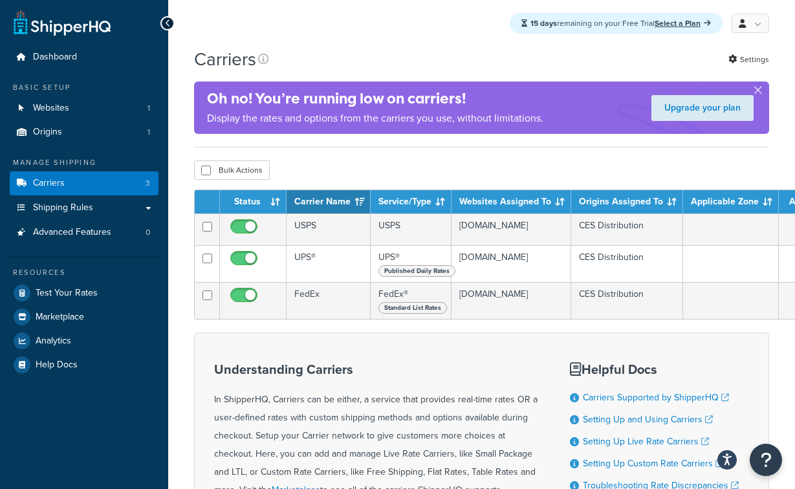 Image resolution: width=795 pixels, height=489 pixels. Describe the element at coordinates (648, 419) in the screenshot. I see `a: Setting Up and Using Carriers` at that location.